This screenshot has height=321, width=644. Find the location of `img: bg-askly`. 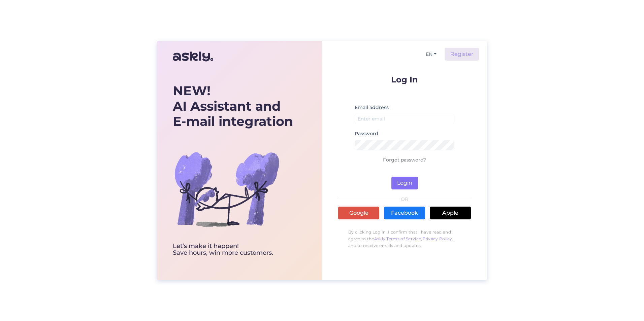

img: bg-askly is located at coordinates (227, 189).